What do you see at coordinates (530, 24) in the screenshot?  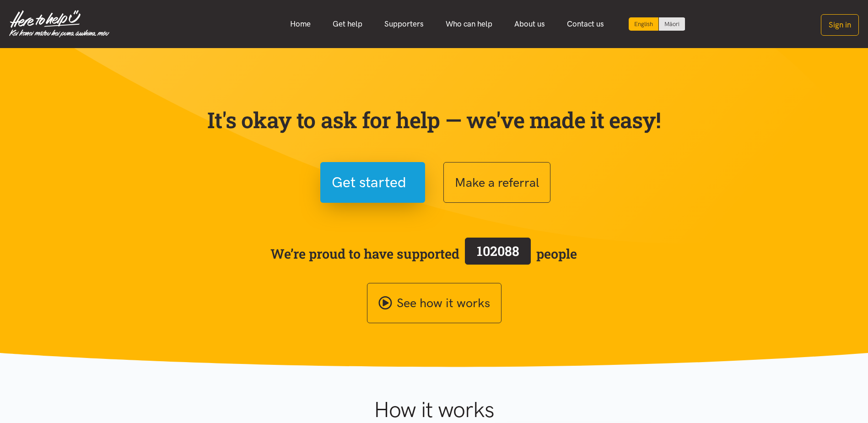 I see `a: About us` at bounding box center [530, 24].